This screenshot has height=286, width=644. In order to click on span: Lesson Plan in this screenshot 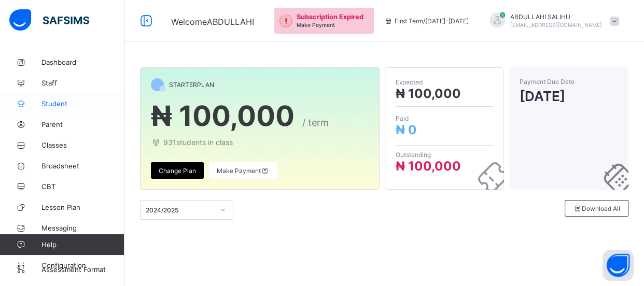, I will do `click(83, 207)`.